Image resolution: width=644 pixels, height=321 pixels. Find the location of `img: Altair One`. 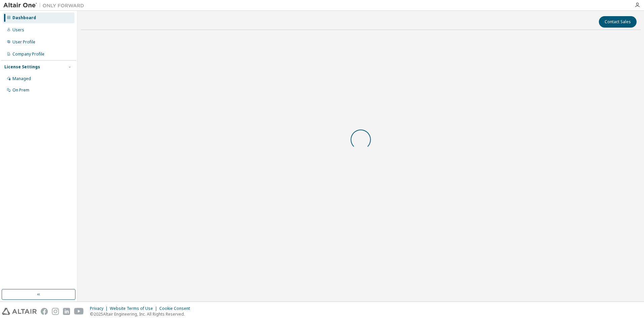

img: Altair One is located at coordinates (46, 5).